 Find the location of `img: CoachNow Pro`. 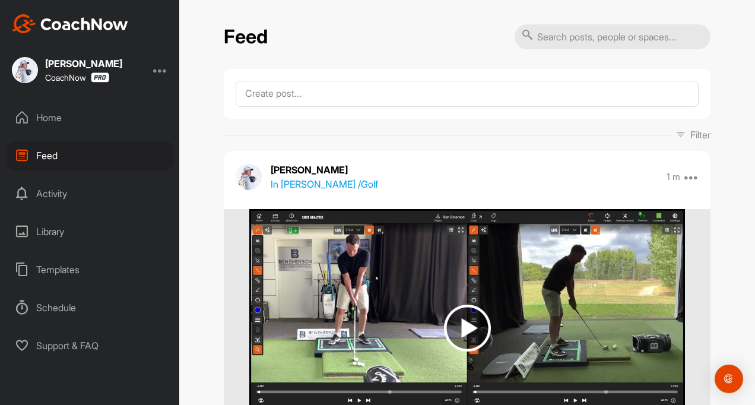

img: CoachNow Pro is located at coordinates (100, 77).